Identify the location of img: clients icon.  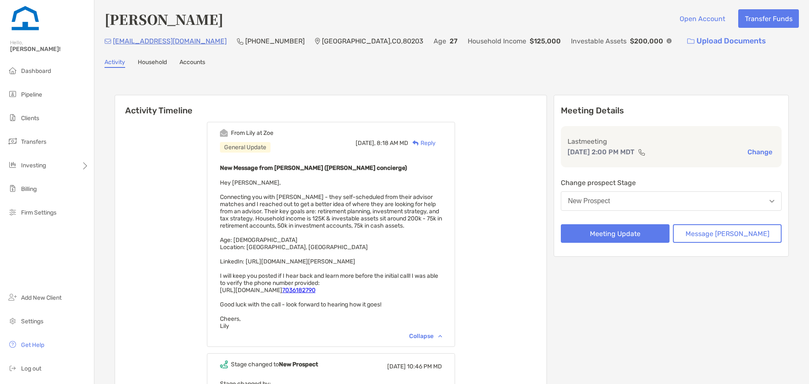
(13, 118).